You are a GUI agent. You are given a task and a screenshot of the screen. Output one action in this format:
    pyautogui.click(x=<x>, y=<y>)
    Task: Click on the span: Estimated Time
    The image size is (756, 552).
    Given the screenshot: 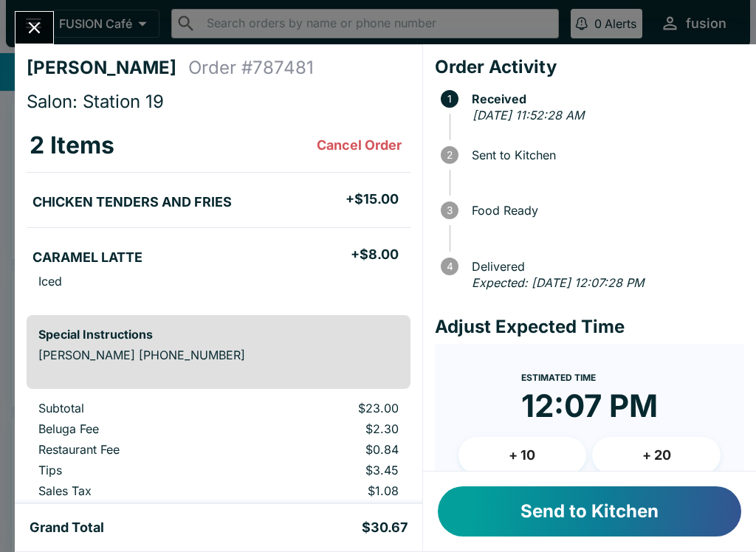 What is the action you would take?
    pyautogui.click(x=558, y=377)
    